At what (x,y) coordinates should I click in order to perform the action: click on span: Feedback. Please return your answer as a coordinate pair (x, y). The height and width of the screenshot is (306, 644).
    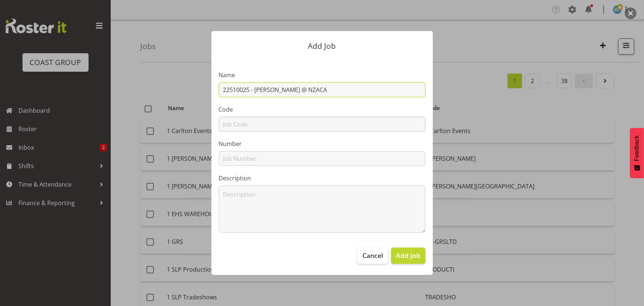
    Looking at the image, I should click on (637, 148).